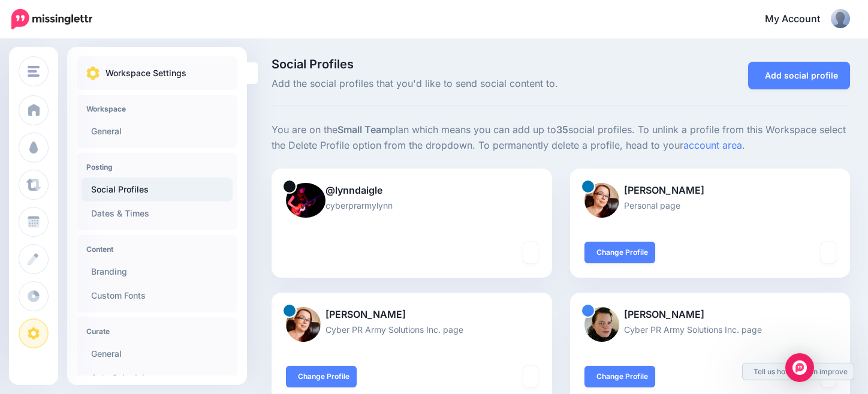 The image size is (868, 394). I want to click on a: Dates & Times, so click(157, 214).